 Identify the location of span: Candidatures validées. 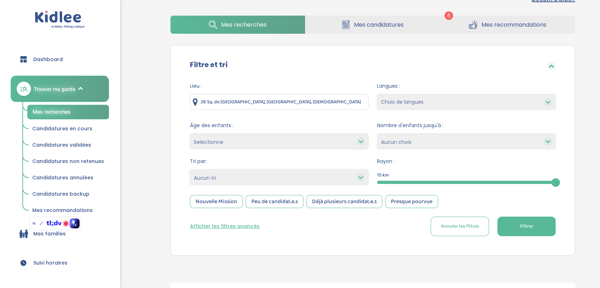
(62, 145).